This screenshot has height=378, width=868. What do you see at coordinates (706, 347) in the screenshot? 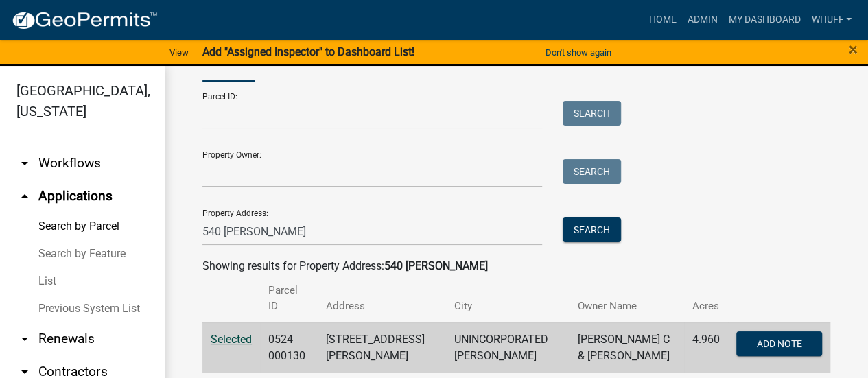
I see `td: 4.960` at bounding box center [706, 347].